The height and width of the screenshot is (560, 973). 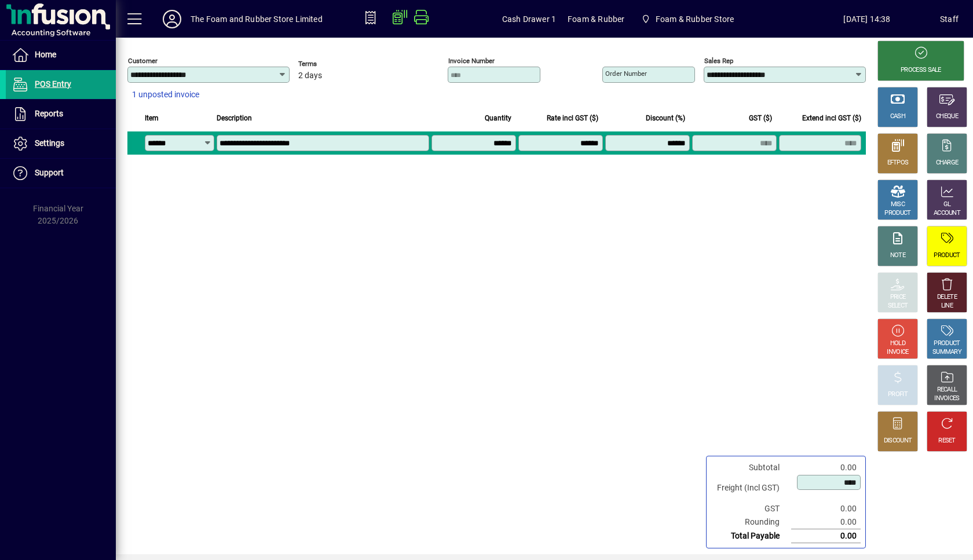 I want to click on span: Cash Drawer 1, so click(x=529, y=19).